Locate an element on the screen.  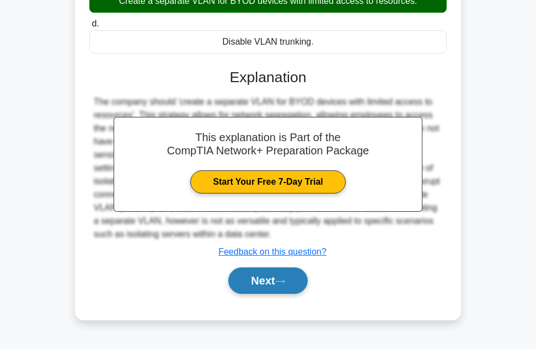
span: d. is located at coordinates (95, 23).